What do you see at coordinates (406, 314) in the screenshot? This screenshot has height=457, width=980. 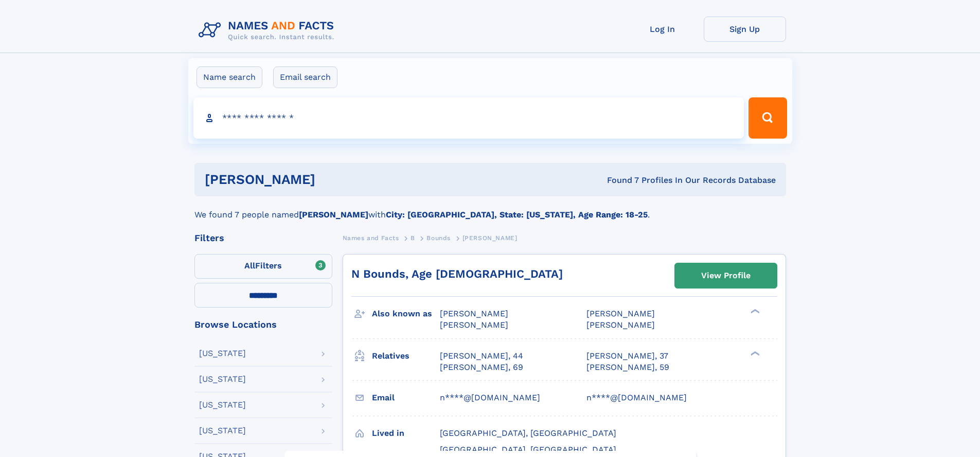 I see `h3: Also known as` at bounding box center [406, 314].